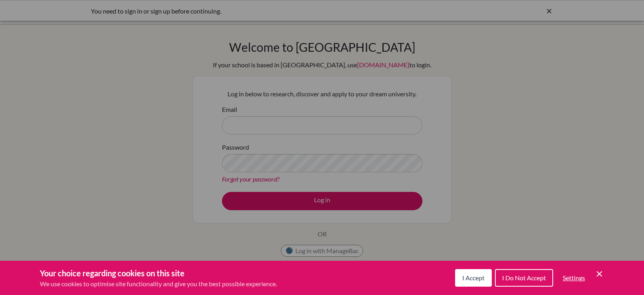  Describe the element at coordinates (574, 278) in the screenshot. I see `button: Settings` at that location.